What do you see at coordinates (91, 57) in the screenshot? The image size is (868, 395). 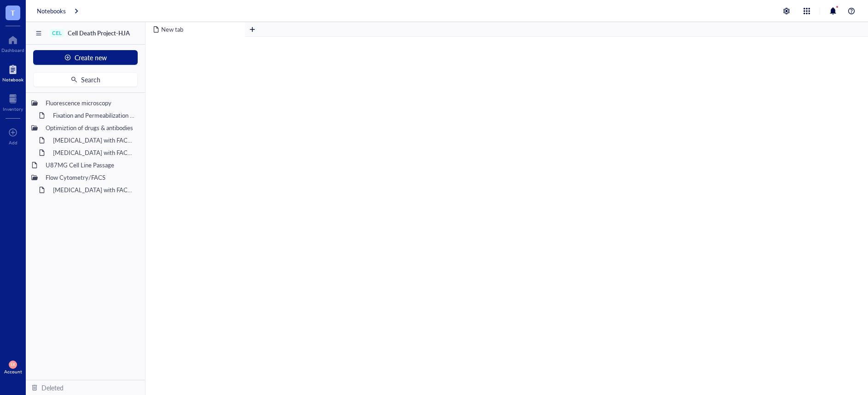 I see `span: Create new` at bounding box center [91, 57].